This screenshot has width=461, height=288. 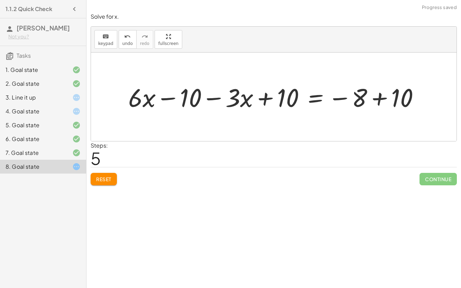 I want to click on span: undo, so click(x=128, y=44).